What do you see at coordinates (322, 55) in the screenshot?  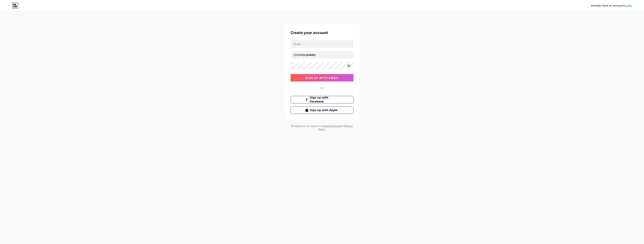 I see `input: username` at bounding box center [322, 55].